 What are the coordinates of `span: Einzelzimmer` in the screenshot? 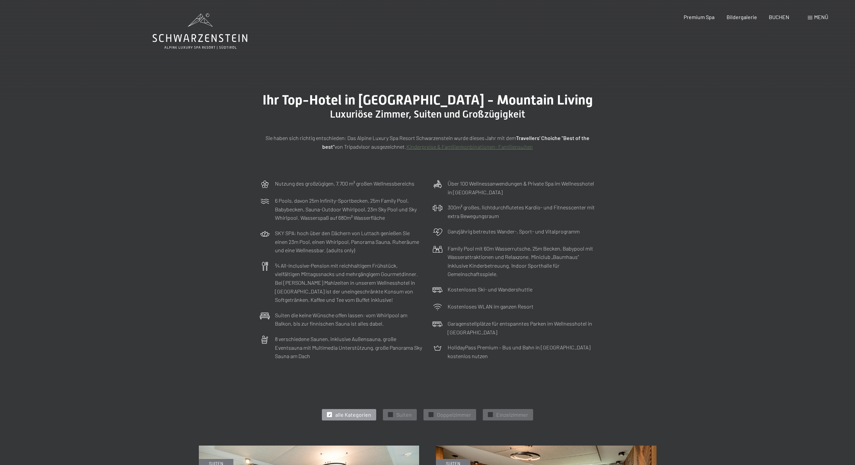 It's located at (512, 415).